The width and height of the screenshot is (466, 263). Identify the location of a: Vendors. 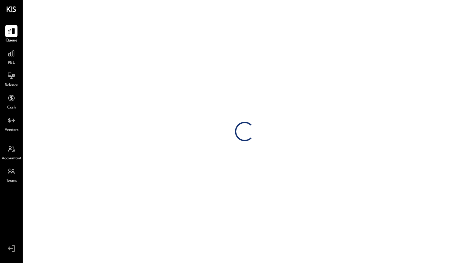
(11, 124).